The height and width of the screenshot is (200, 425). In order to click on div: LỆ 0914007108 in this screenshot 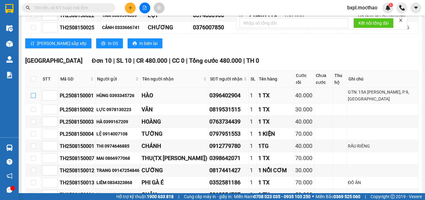, I will do `click(118, 134)`.